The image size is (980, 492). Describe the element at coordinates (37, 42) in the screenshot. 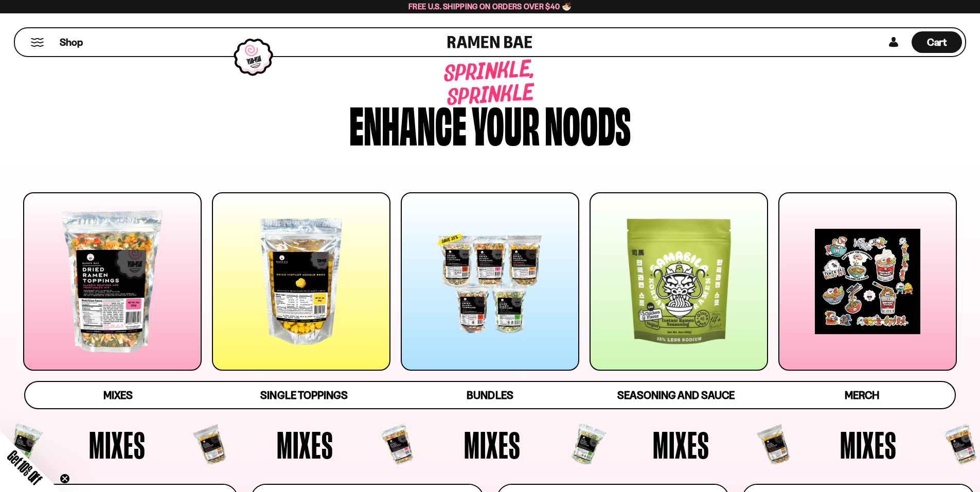

I see `button: Mobile Menu Trigger` at that location.